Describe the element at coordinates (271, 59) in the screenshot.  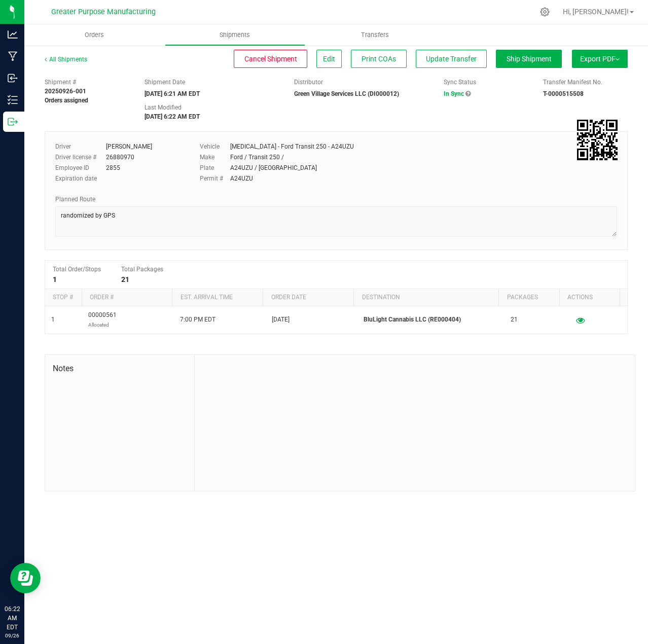
I see `span: Cancel Shipment` at that location.